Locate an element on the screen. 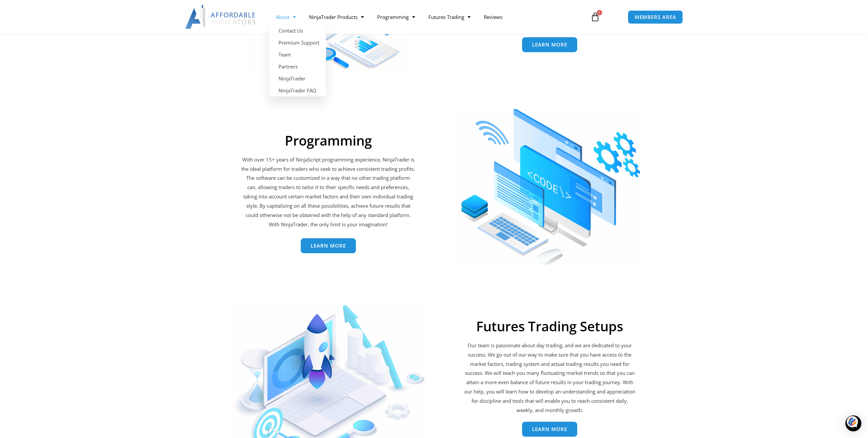  a: Team is located at coordinates (298, 54).